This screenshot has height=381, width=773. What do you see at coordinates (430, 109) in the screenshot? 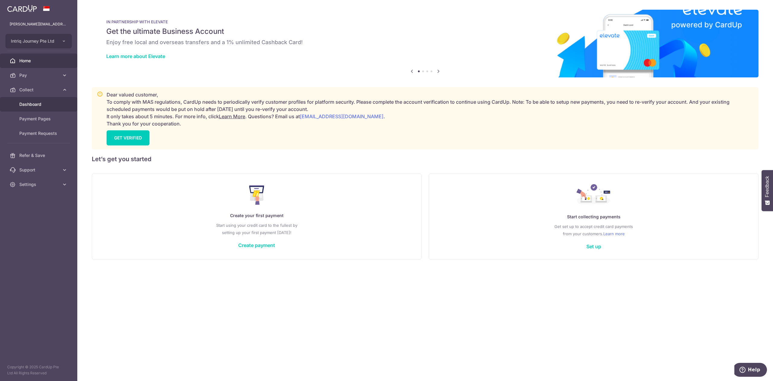
I see `p: Dear valued customer, To comply with MAS regulations, CardUp needs to periodically verify custome...` at bounding box center [430, 109].